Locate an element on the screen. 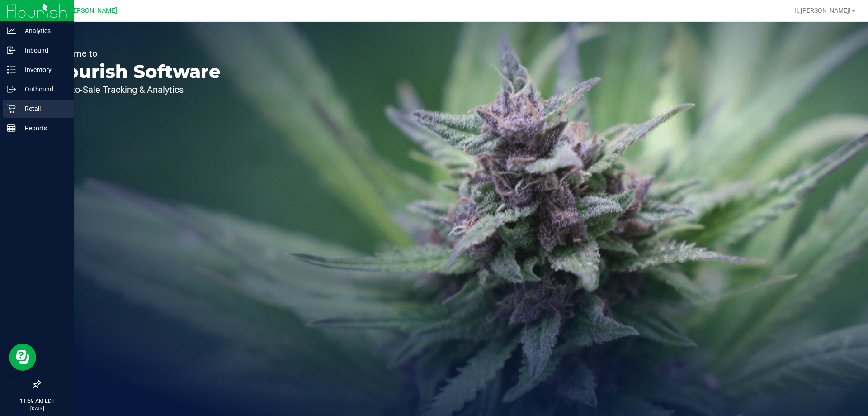 The image size is (868, 416). inline-svg: Reports is located at coordinates (11, 128).